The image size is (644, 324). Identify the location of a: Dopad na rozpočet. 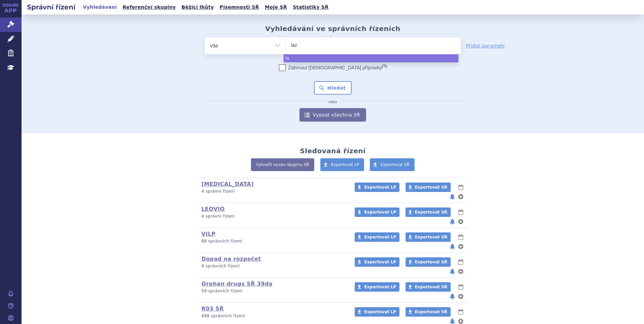
(231, 259).